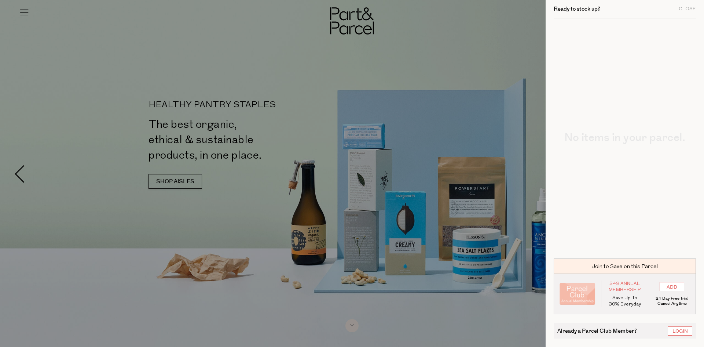 The width and height of the screenshot is (704, 347). I want to click on a: Login, so click(680, 331).